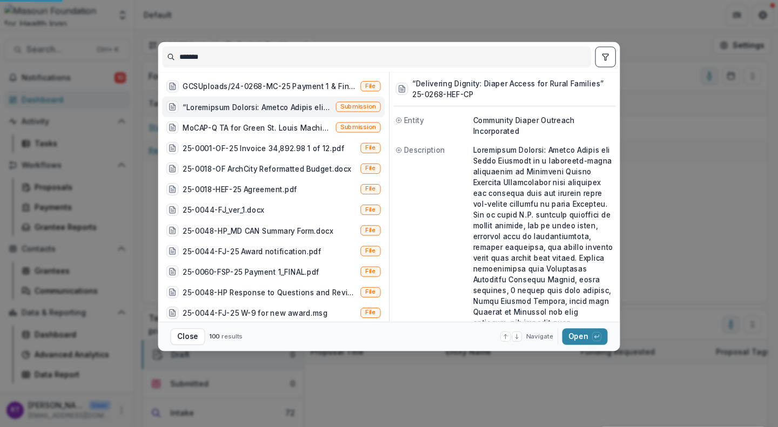  I want to click on span: Description, so click(425, 150).